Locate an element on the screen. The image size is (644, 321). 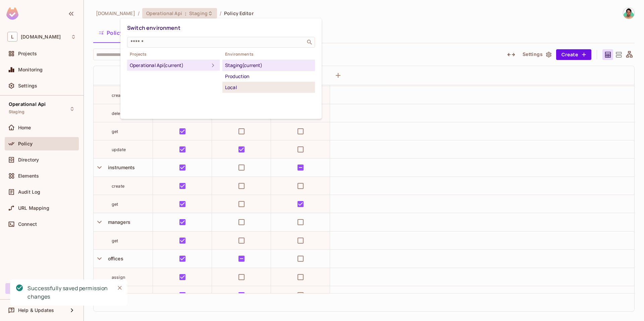
div: Production is located at coordinates (268, 76).